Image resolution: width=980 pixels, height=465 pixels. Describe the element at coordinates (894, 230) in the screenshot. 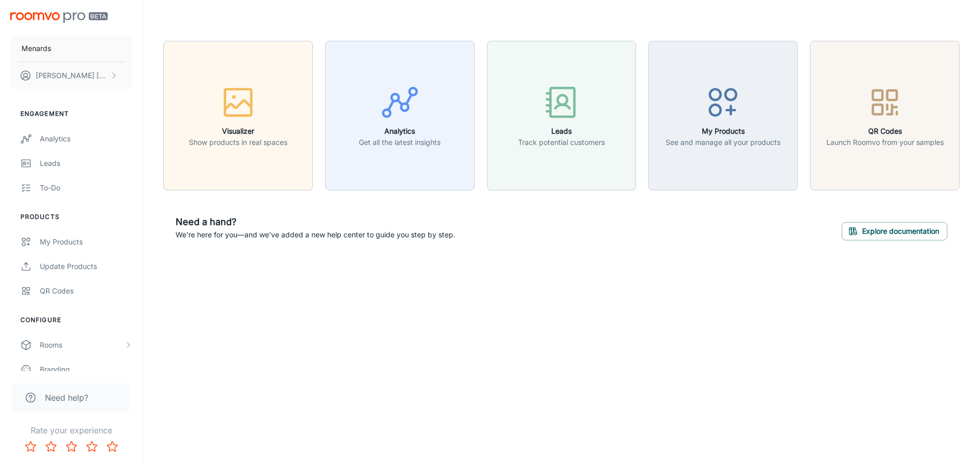

I see `a: Explore documentation` at that location.